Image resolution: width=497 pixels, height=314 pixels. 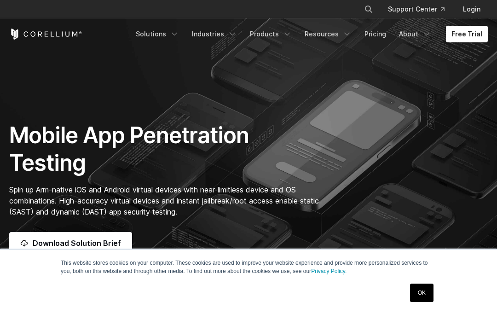 What do you see at coordinates (214, 34) in the screenshot?
I see `a: Industries` at bounding box center [214, 34].